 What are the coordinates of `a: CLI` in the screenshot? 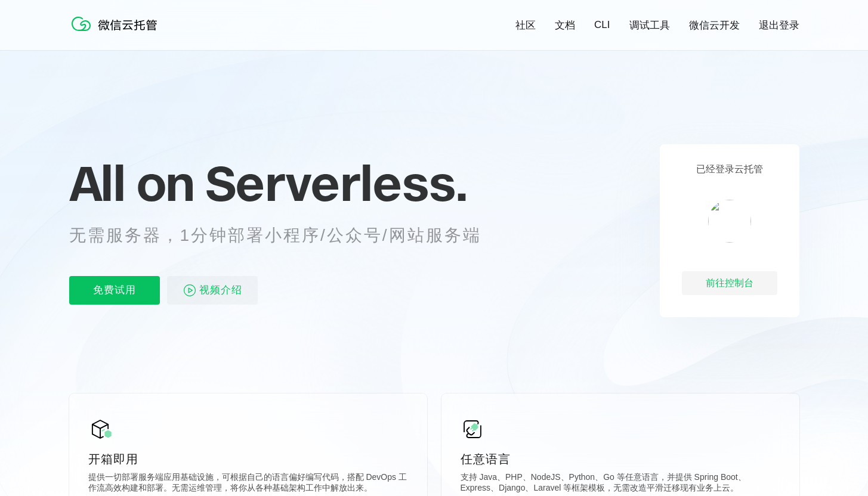 It's located at (602, 25).